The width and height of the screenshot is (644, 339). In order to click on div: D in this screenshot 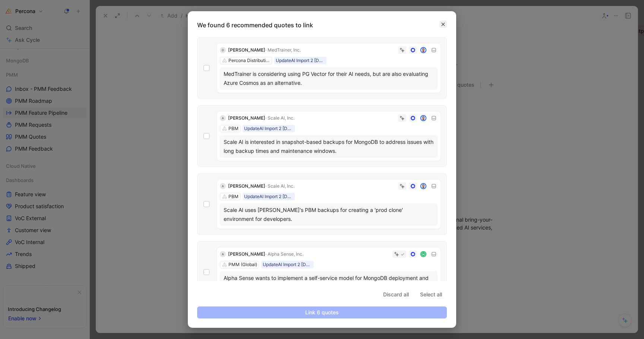, I will do `click(223, 50)`.